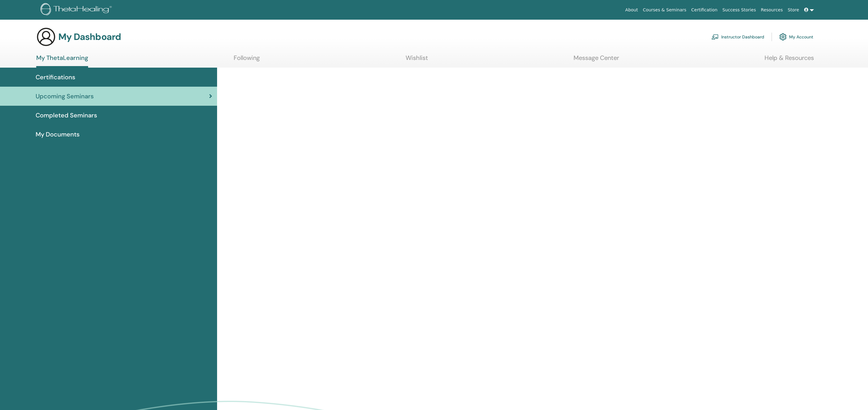 This screenshot has width=868, height=410. Describe the element at coordinates (704, 10) in the screenshot. I see `a: Certification` at that location.